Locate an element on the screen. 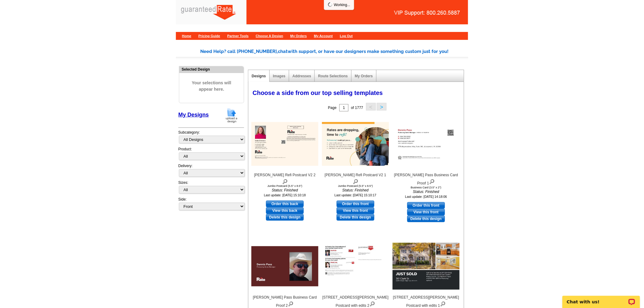  img: Katie Erickson Refi Postcard V2 2 is located at coordinates (285, 144).